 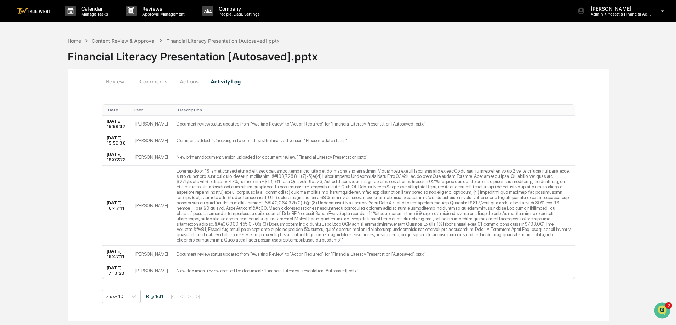 What do you see at coordinates (30, 129) in the screenshot?
I see `span: Preclearance` at bounding box center [30, 129].